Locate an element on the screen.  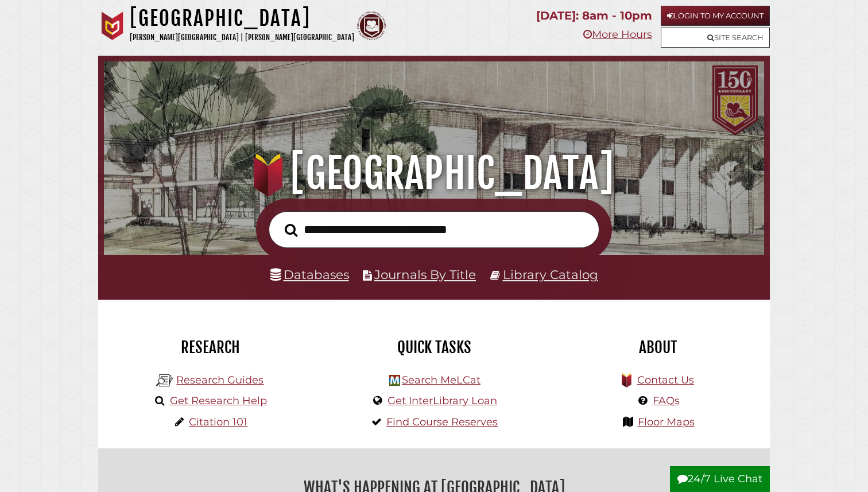
a: FAQs is located at coordinates (666, 401).